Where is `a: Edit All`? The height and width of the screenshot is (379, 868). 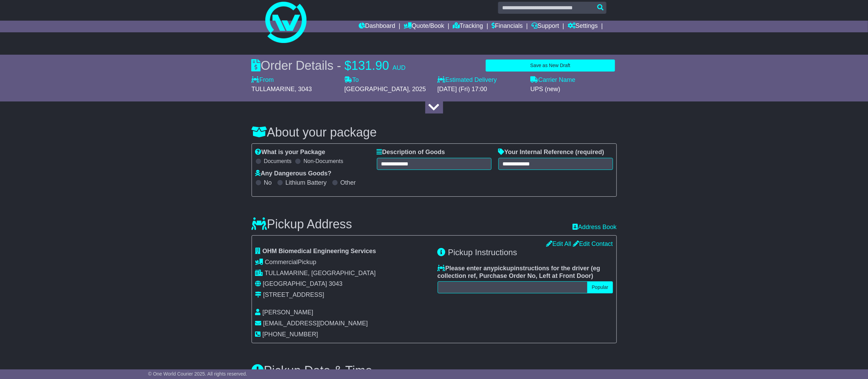 a: Edit All is located at coordinates (559, 243).